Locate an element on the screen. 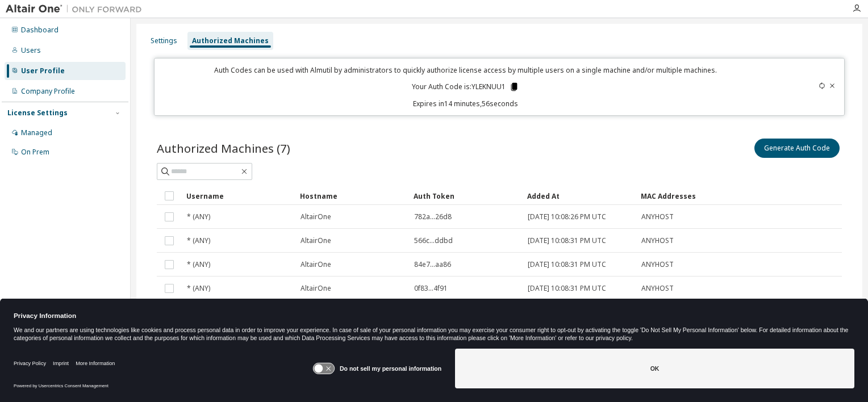 The image size is (868, 402). button: Generate Auth Code is located at coordinates (797, 148).